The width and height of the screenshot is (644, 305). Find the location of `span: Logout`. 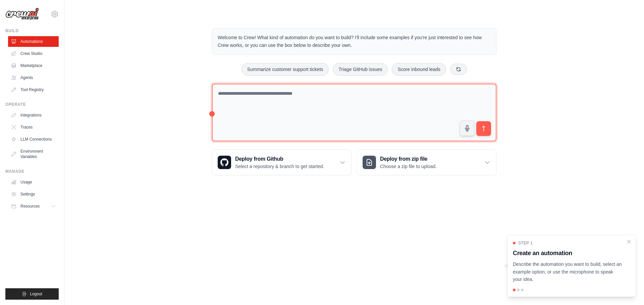

span: Logout is located at coordinates (36, 294).